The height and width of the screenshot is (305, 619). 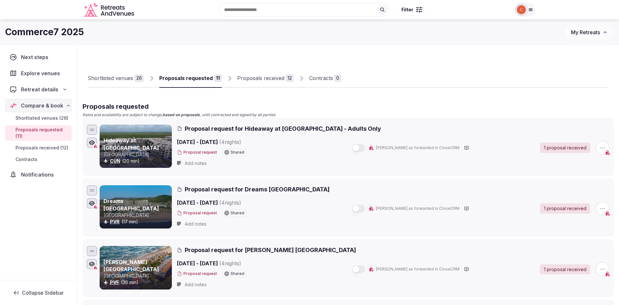 What do you see at coordinates (115, 282) in the screenshot?
I see `a: PVF` at bounding box center [115, 282].